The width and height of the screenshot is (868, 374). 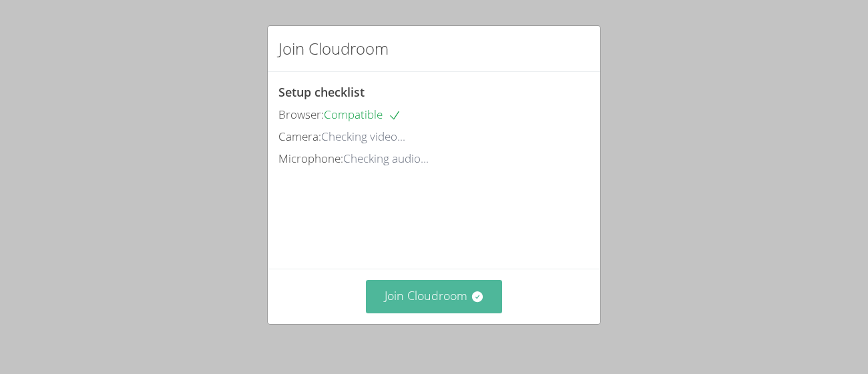 What do you see at coordinates (301, 114) in the screenshot?
I see `span: Browser:` at bounding box center [301, 114].